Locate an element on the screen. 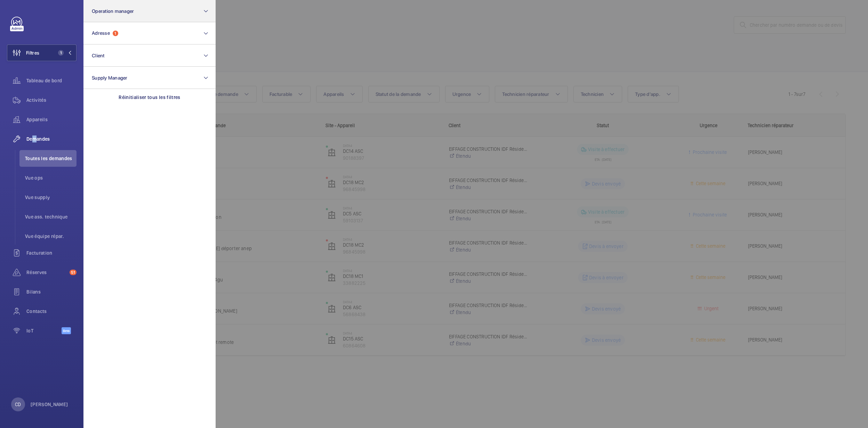 The height and width of the screenshot is (428, 868). span: Filtres is located at coordinates (33, 53).